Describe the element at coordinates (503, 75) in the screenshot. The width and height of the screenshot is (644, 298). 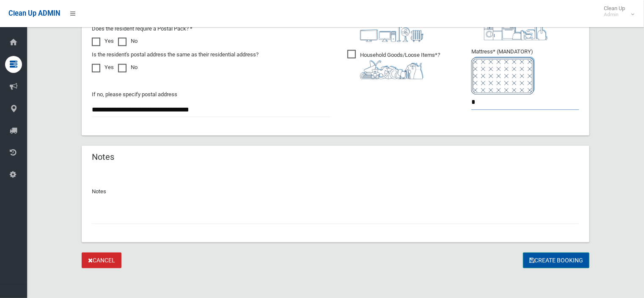
I see `img: e7408bece873d2c1783593a074e5cb2f.png` at that location.